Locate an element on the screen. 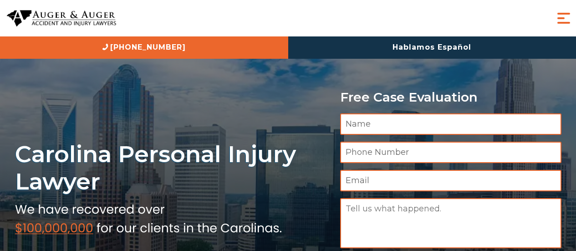 This screenshot has width=576, height=251. img: sub text is located at coordinates (148, 217).